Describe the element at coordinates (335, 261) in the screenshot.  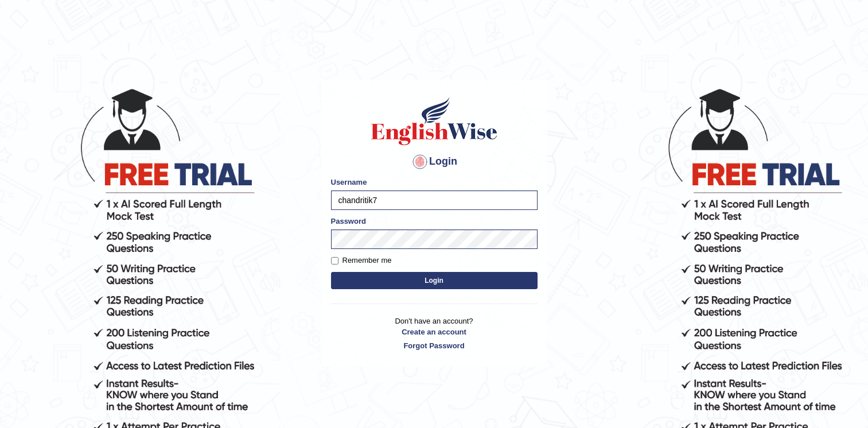
I see `input: Remember me` at that location.